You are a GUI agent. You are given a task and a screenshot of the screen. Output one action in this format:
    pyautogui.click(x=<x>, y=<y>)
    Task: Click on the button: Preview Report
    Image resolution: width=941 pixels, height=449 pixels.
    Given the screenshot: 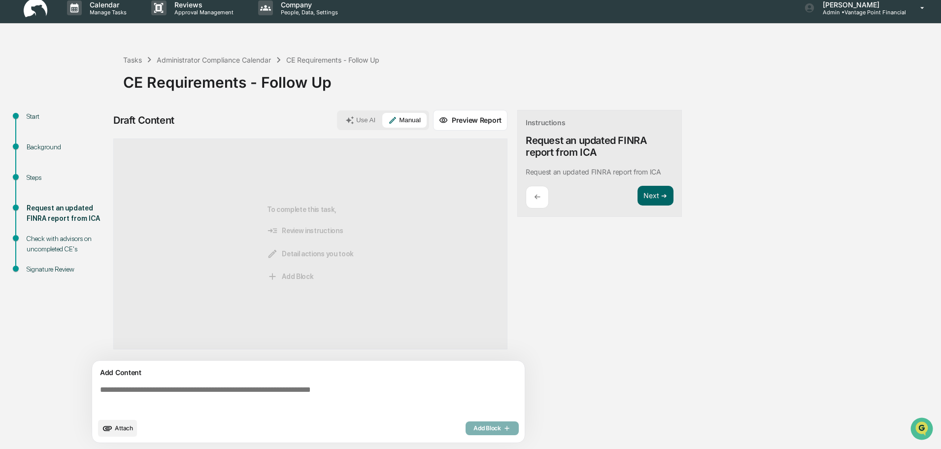 What is the action you would take?
    pyautogui.click(x=470, y=120)
    